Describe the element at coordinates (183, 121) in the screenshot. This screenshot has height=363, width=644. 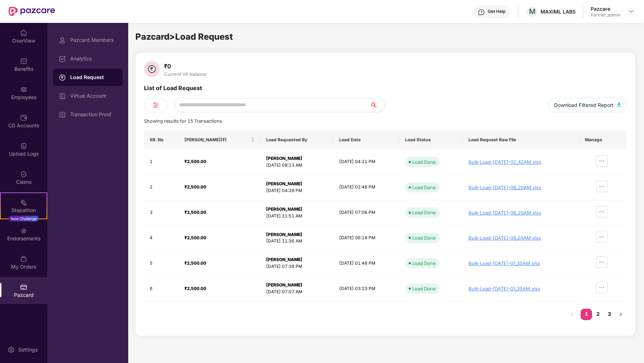
I see `span: Showing results for 15 Transactions` at that location.